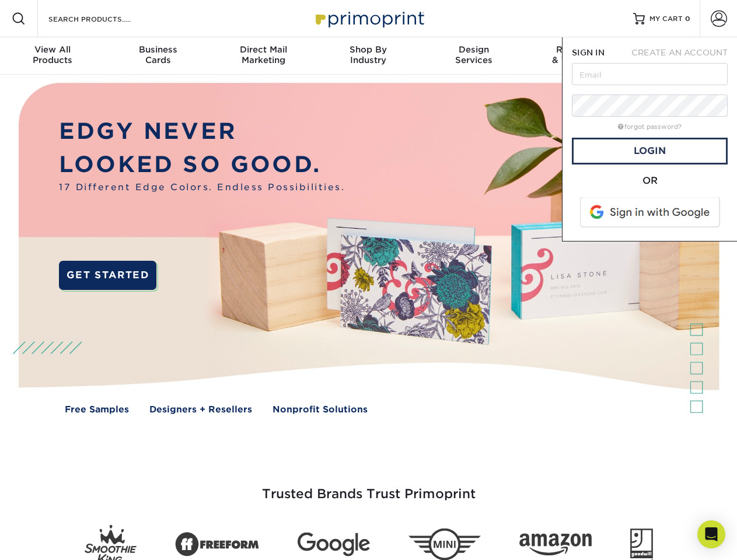  What do you see at coordinates (368, 487) in the screenshot?
I see `h3: Trusted Brands Trust Primoprint` at bounding box center [368, 487].